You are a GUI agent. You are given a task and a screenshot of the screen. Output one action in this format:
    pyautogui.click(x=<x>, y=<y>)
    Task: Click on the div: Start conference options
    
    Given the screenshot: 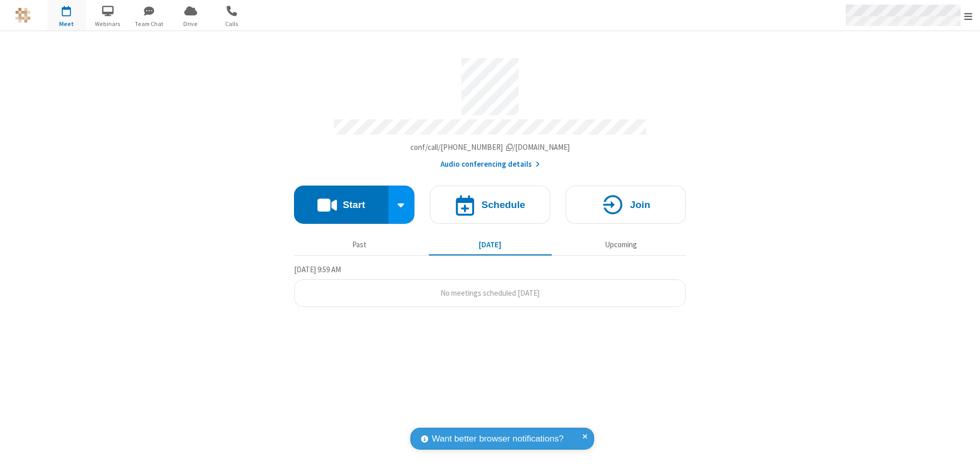 What is the action you would take?
    pyautogui.click(x=402, y=204)
    